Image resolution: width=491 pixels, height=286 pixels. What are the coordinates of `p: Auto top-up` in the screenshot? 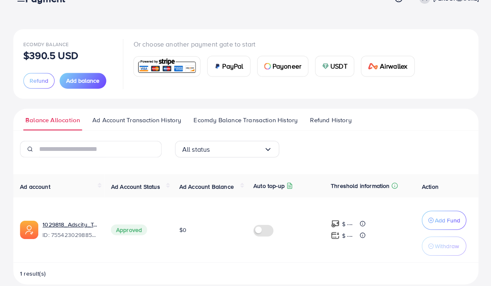 It's located at (268, 185).